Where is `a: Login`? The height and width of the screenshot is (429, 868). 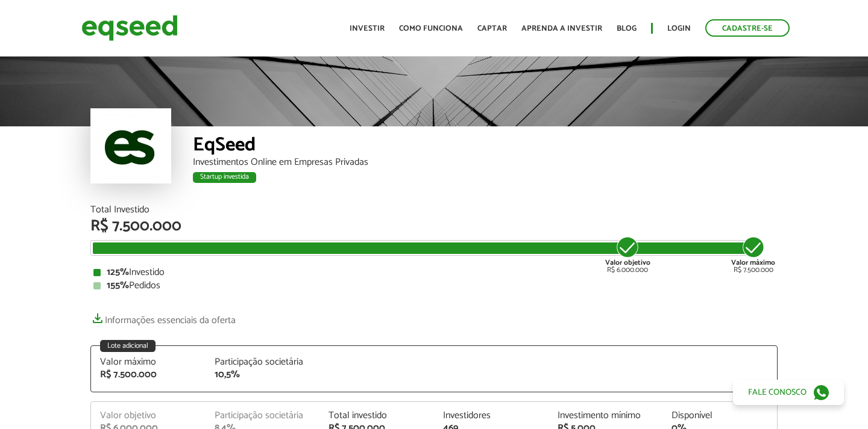
a: Login is located at coordinates (679, 28).